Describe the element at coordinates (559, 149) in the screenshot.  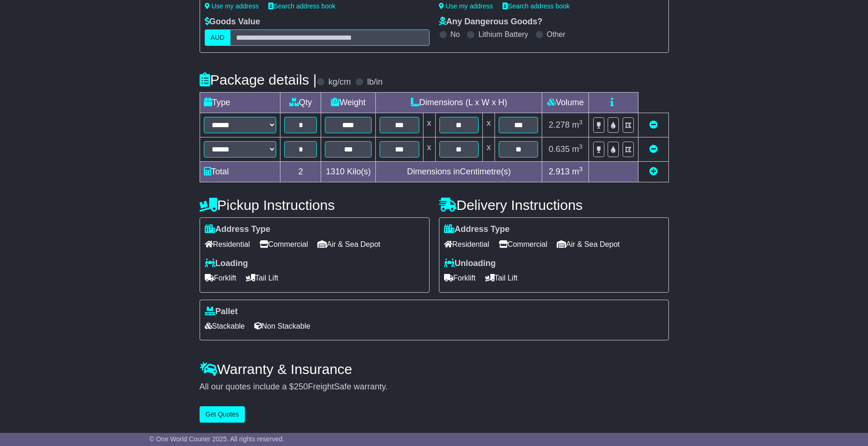
I see `span: 0.635` at that location.